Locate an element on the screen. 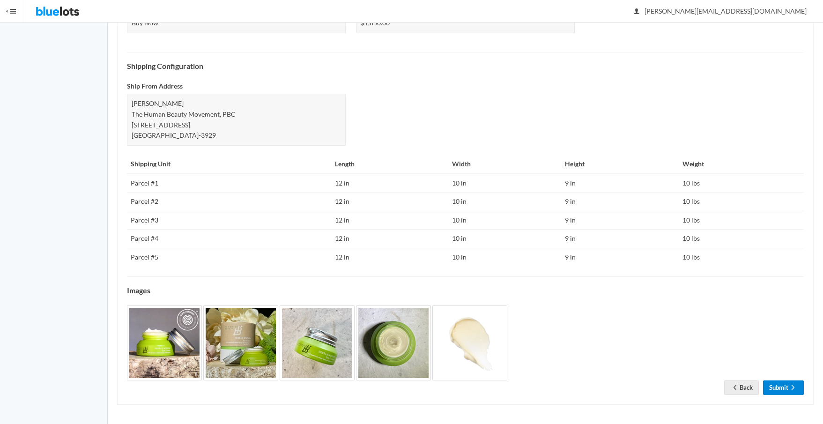 Image resolution: width=823 pixels, height=424 pixels. div: Buy Now is located at coordinates (236, 23).